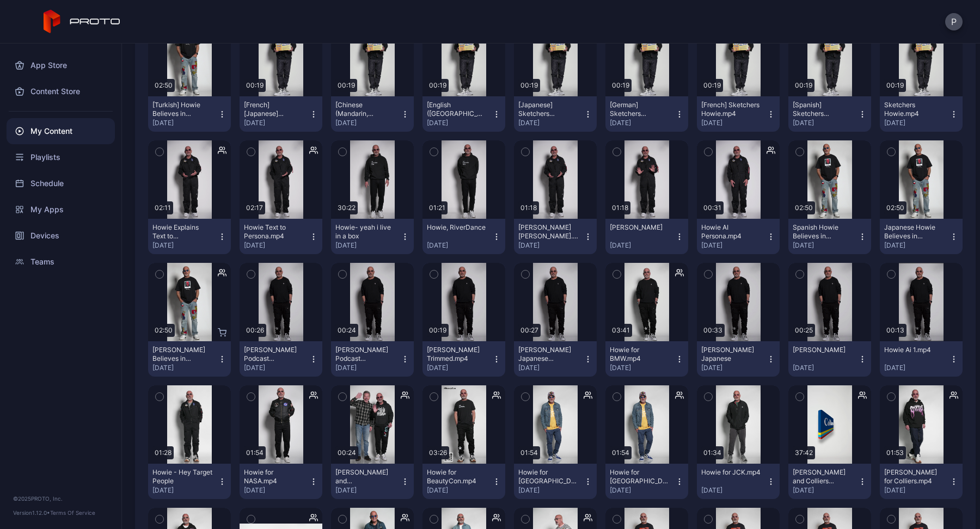 This screenshot has height=529, width=980. What do you see at coordinates (731, 232) in the screenshot?
I see `div: Howie AI Persona.mp4` at bounding box center [731, 232].